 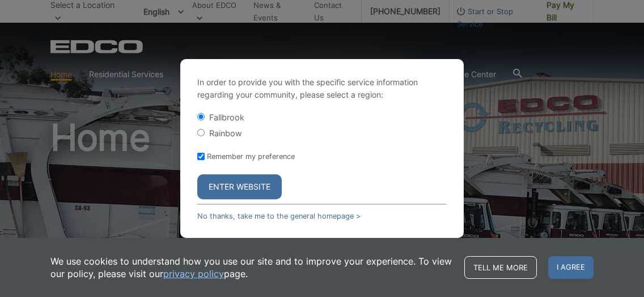 I want to click on a: privacy policy, so click(x=193, y=274).